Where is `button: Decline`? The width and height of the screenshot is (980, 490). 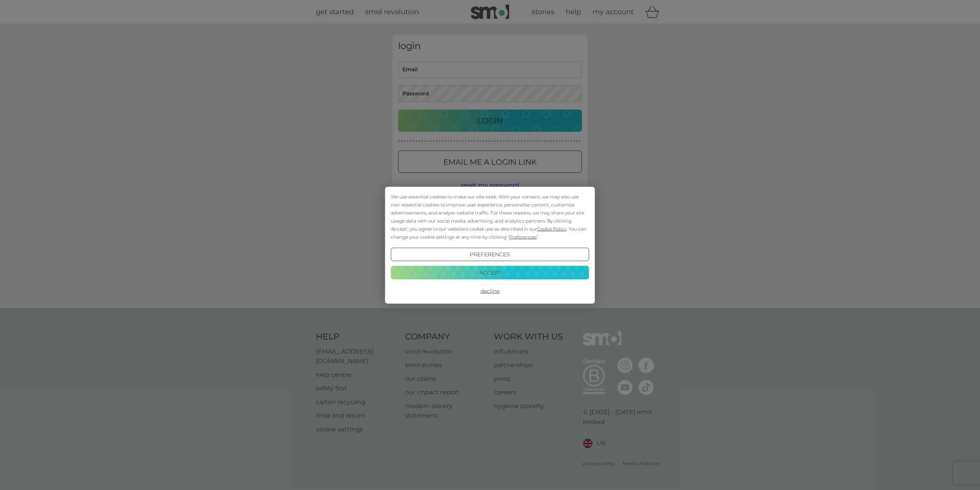 button: Decline is located at coordinates (490, 291).